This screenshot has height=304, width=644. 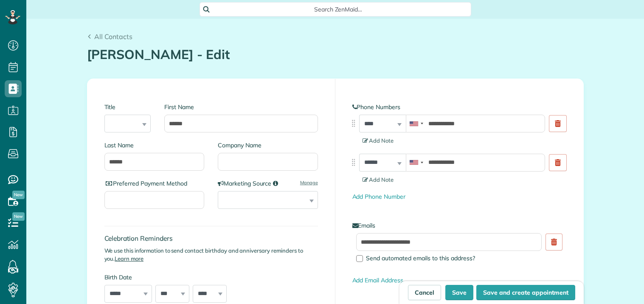 What do you see at coordinates (127, 107) in the screenshot?
I see `label: Title` at bounding box center [127, 107].